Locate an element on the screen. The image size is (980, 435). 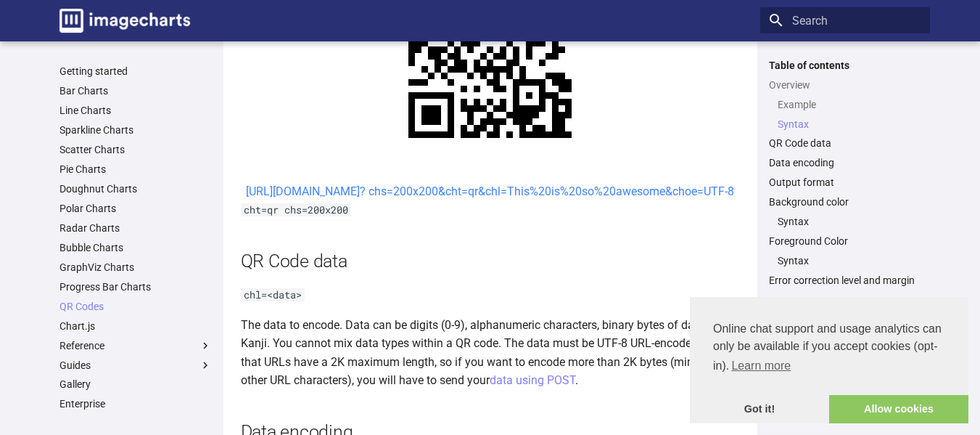
a: QR Codes is located at coordinates (136, 306).